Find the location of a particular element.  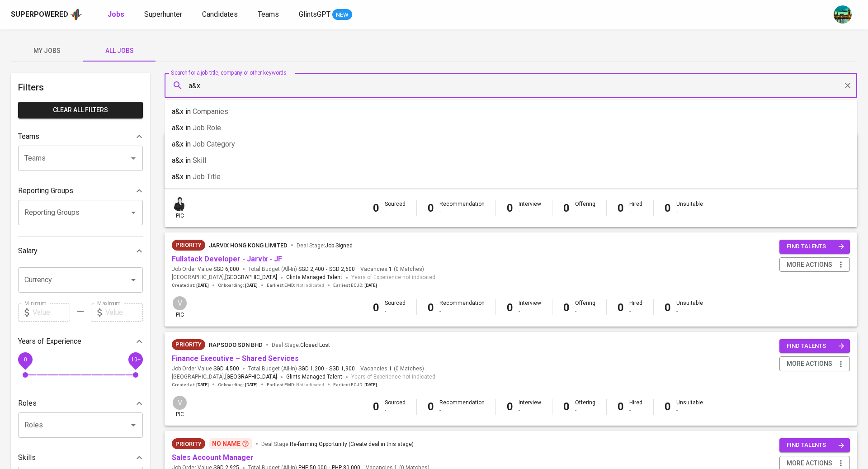

span: Onboarding : is located at coordinates (238, 285).